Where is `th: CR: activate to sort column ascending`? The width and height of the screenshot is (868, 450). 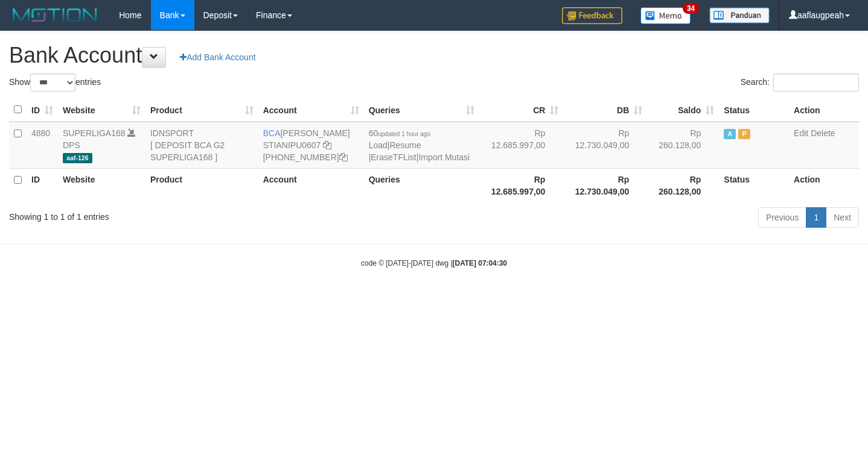 th: CR: activate to sort column ascending is located at coordinates (521, 110).